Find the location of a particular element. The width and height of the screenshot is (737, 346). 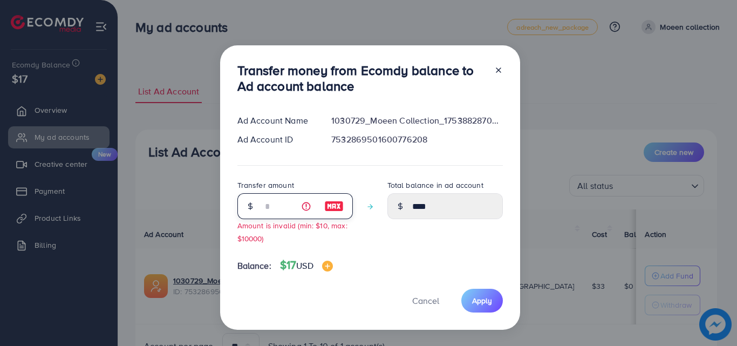

label: Total balance in ad account is located at coordinates (435, 185).